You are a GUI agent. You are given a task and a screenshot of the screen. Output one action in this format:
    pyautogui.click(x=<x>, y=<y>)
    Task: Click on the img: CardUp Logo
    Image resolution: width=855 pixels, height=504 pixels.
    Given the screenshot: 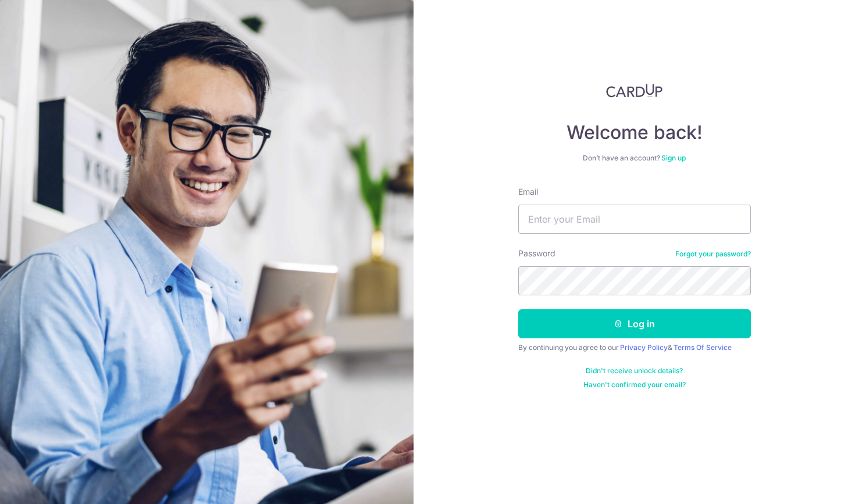 What is the action you would take?
    pyautogui.click(x=634, y=91)
    